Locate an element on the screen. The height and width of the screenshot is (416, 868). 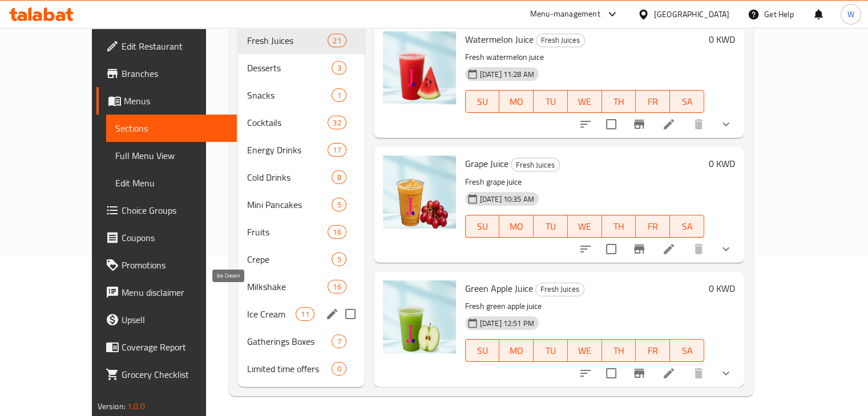
a: Sections is located at coordinates (171, 128).